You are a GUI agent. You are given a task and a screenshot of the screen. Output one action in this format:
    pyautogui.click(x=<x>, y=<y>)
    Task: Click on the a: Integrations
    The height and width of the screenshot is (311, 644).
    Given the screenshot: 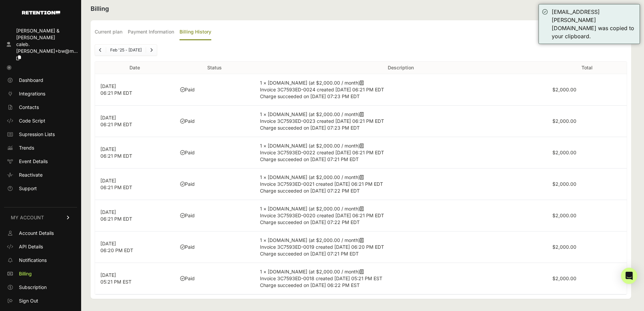 What is the action you would take?
    pyautogui.click(x=40, y=94)
    